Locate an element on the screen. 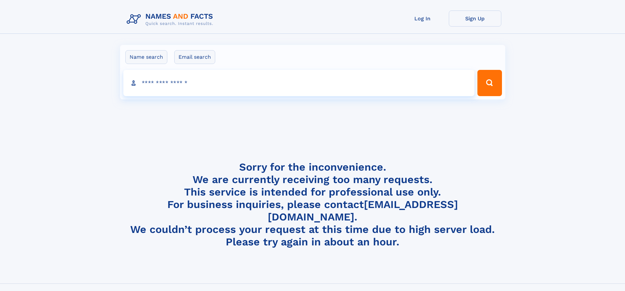  img: Logo Names and Facts is located at coordinates (171, 19).